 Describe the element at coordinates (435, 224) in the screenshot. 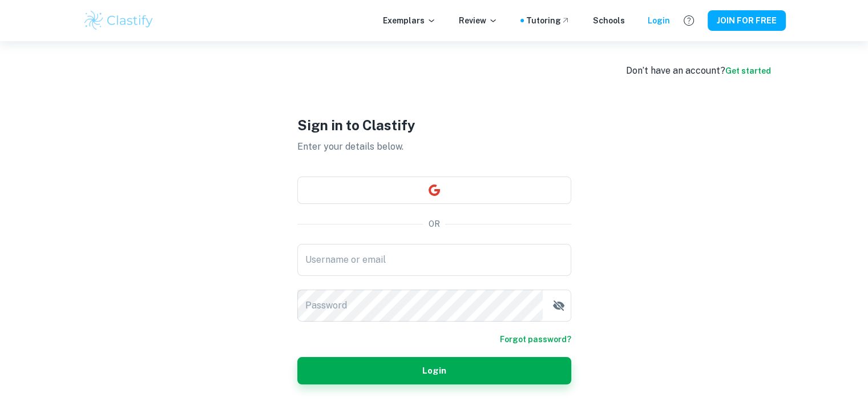

I see `p: OR` at that location.